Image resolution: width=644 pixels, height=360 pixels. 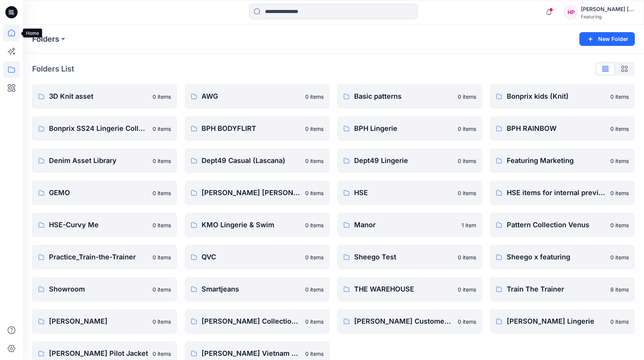 I want to click on p: HSE items for internal preview, so click(x=556, y=193).